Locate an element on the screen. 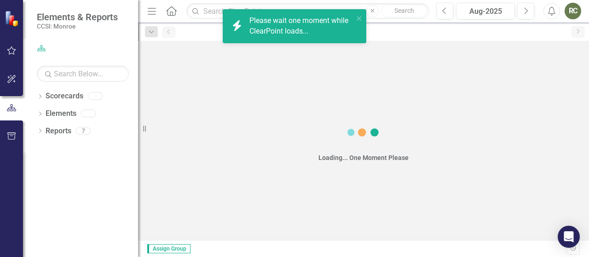 Image resolution: width=589 pixels, height=257 pixels. a: Reports is located at coordinates (58, 131).